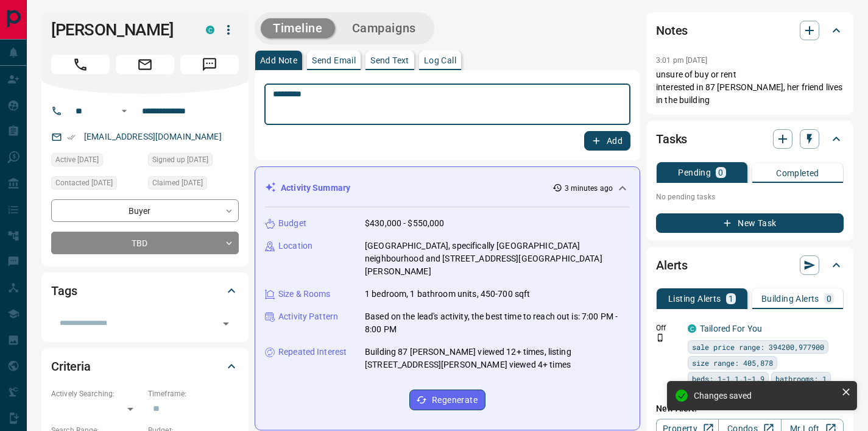  Describe the element at coordinates (193, 162) in the screenshot. I see `div: Sun Aug 08 2021` at that location.